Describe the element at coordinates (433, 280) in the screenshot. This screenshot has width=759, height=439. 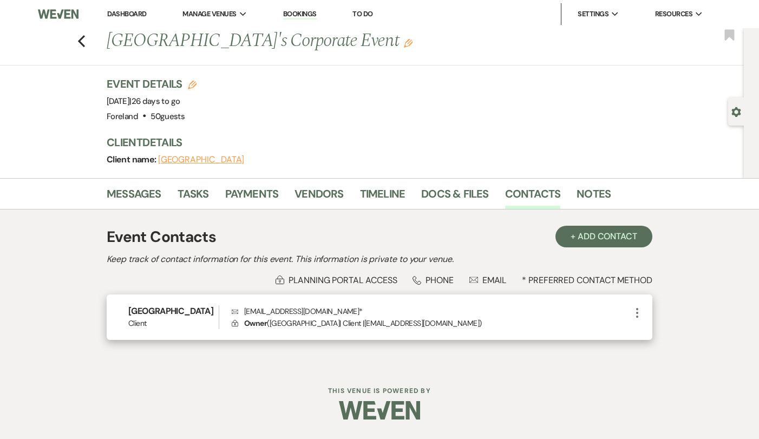
I see `div: Phone` at that location.